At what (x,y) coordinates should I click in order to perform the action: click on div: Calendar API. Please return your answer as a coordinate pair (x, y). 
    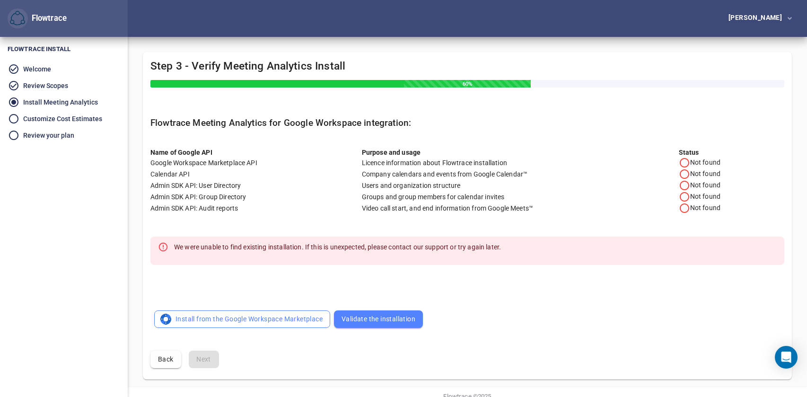
    Looking at the image, I should click on (256, 174).